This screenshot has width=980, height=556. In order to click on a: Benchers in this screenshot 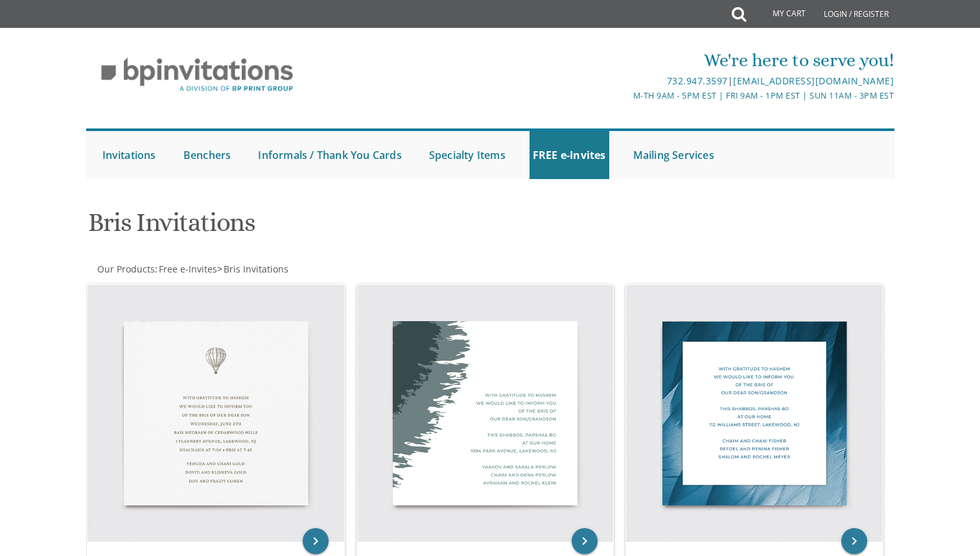, I will do `click(208, 155)`.